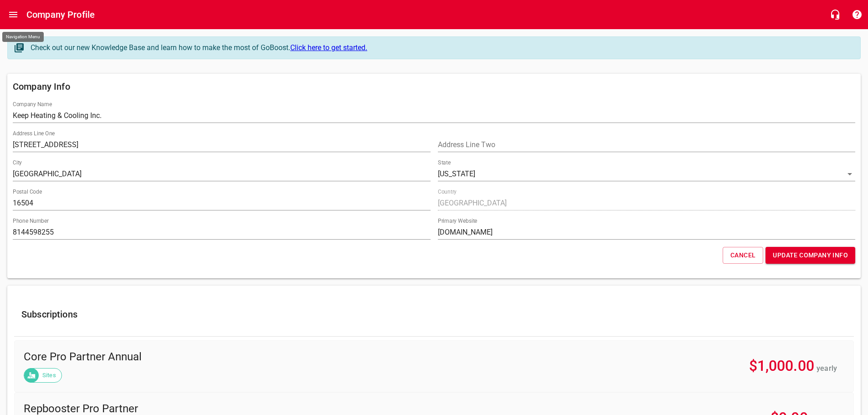 The width and height of the screenshot is (868, 415). What do you see at coordinates (782, 366) in the screenshot?
I see `span: $1,000.00` at bounding box center [782, 366].